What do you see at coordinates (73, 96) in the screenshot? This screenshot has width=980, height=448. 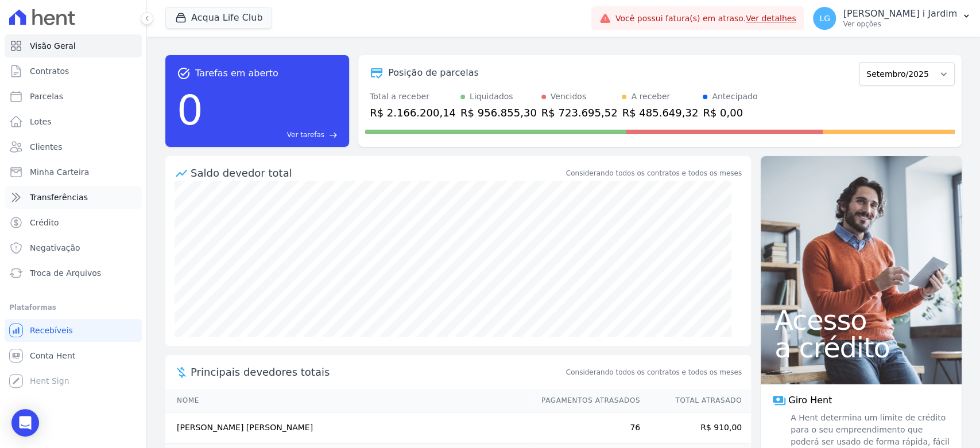 I see `a: Parcelas` at bounding box center [73, 96].